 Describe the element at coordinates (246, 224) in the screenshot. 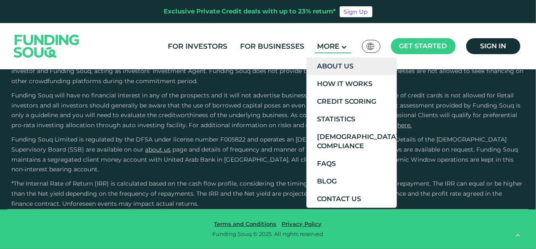

I see `a: Terms and Conditions` at that location.